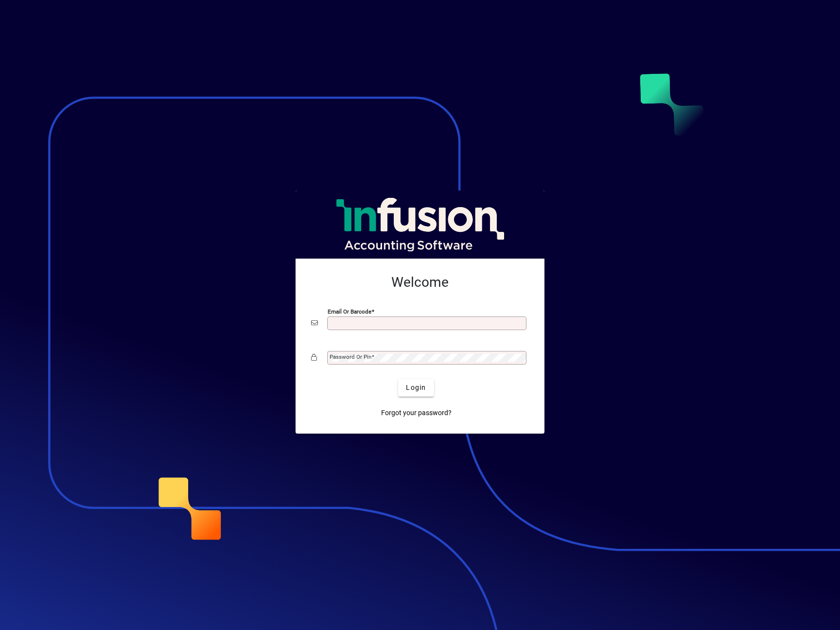 The image size is (840, 630). What do you see at coordinates (415, 388) in the screenshot?
I see `button: Login` at bounding box center [415, 388].